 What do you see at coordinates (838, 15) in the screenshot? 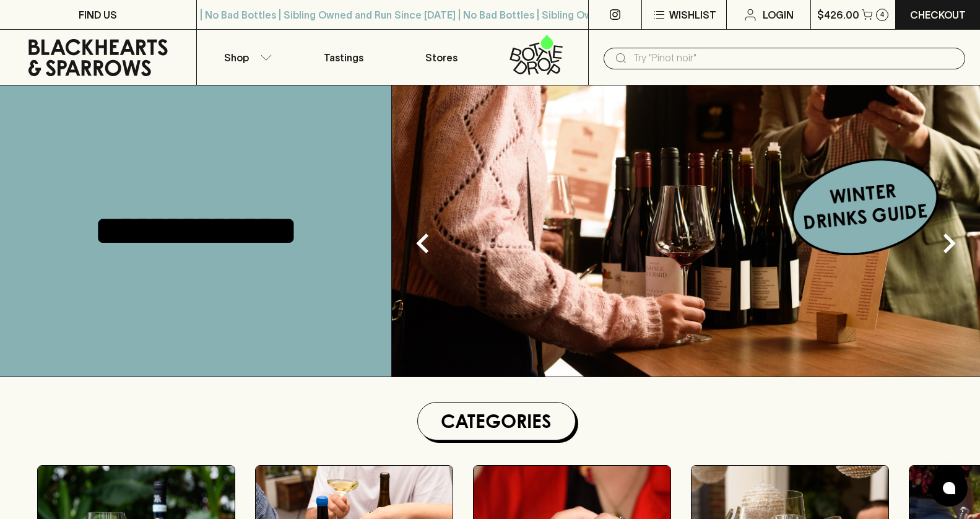
I see `p: $426.00` at bounding box center [838, 15].